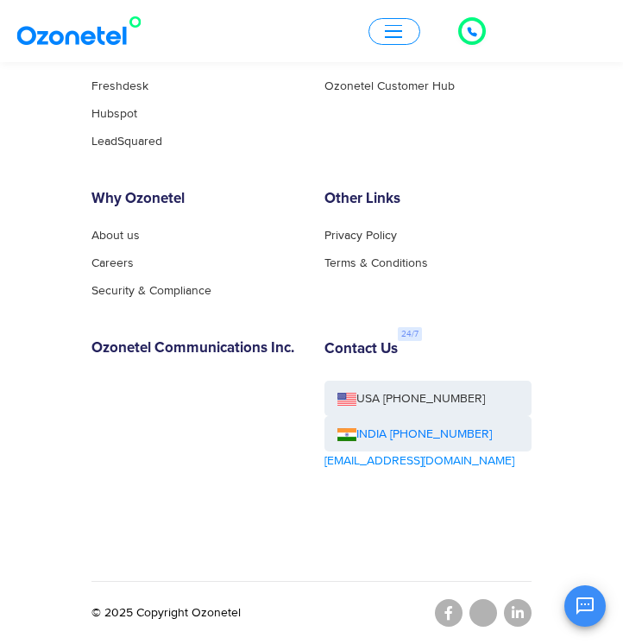 Image resolution: width=623 pixels, height=644 pixels. I want to click on a: About us, so click(116, 236).